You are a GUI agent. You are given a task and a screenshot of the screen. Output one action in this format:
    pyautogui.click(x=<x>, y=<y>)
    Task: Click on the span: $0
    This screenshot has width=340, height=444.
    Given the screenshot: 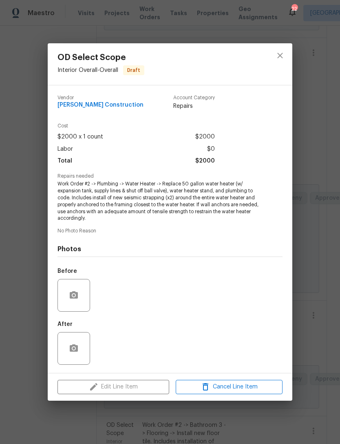 What is the action you would take?
    pyautogui.click(x=211, y=149)
    